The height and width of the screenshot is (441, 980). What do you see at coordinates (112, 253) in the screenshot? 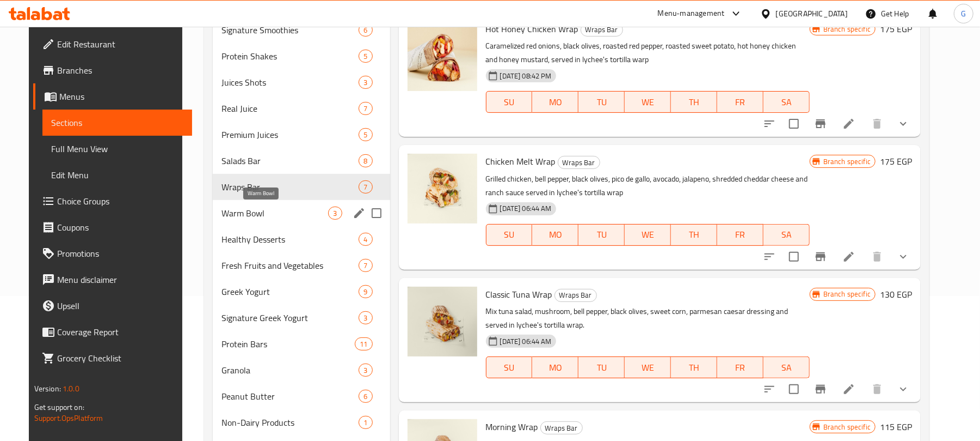
I see `a: Promotions` at bounding box center [112, 253].